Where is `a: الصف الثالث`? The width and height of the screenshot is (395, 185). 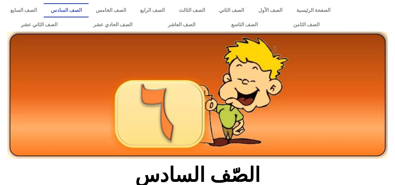 a: الصف الثالث is located at coordinates (192, 10).